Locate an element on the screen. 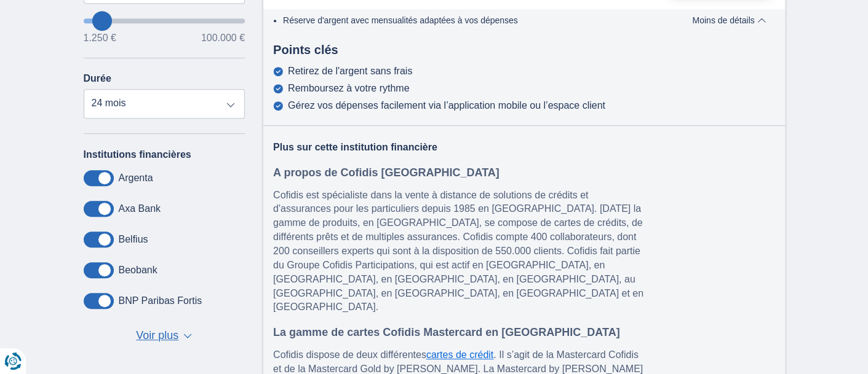 This screenshot has height=374, width=868. button: Voir plus ▼ is located at coordinates (164, 336).